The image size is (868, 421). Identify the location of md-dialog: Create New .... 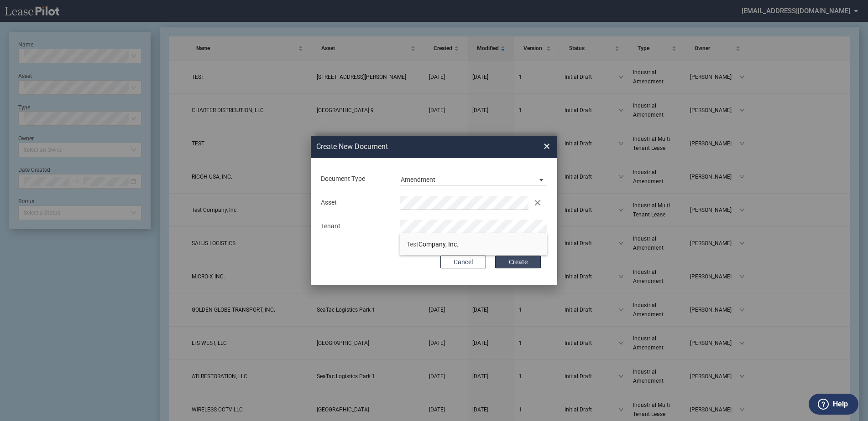
(434, 210).